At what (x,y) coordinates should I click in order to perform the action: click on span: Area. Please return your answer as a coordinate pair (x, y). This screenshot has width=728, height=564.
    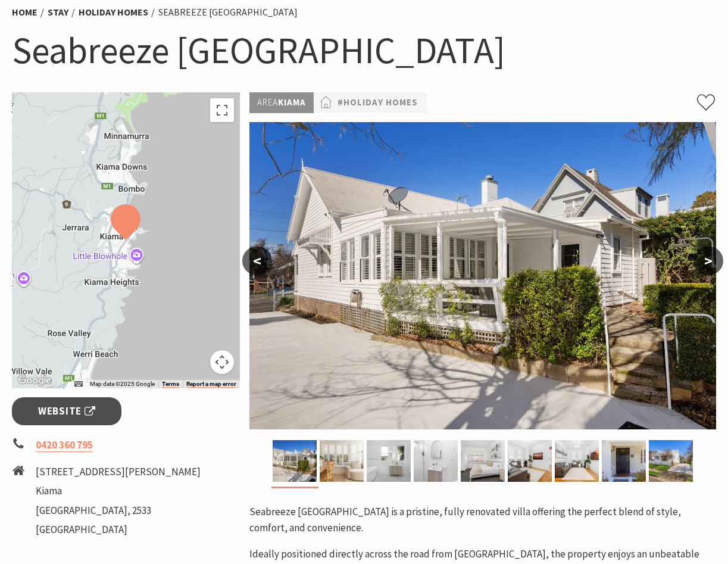
    Looking at the image, I should click on (267, 102).